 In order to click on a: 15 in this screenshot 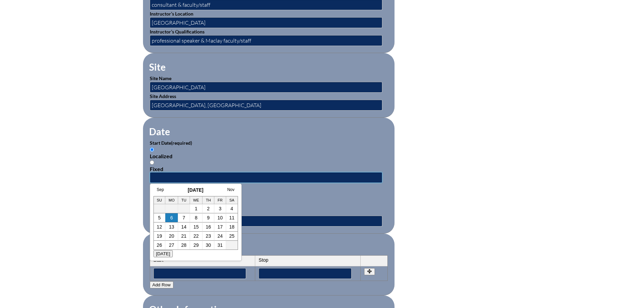, I will do `click(196, 226)`.